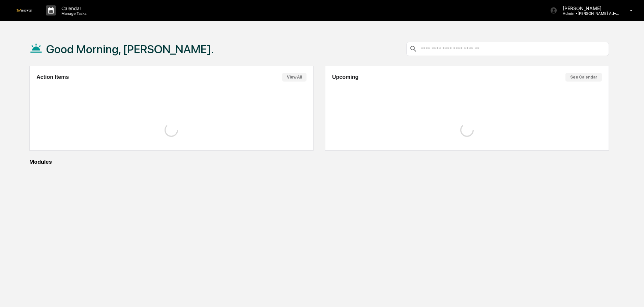 This screenshot has height=307, width=644. I want to click on p: Calendar, so click(73, 8).